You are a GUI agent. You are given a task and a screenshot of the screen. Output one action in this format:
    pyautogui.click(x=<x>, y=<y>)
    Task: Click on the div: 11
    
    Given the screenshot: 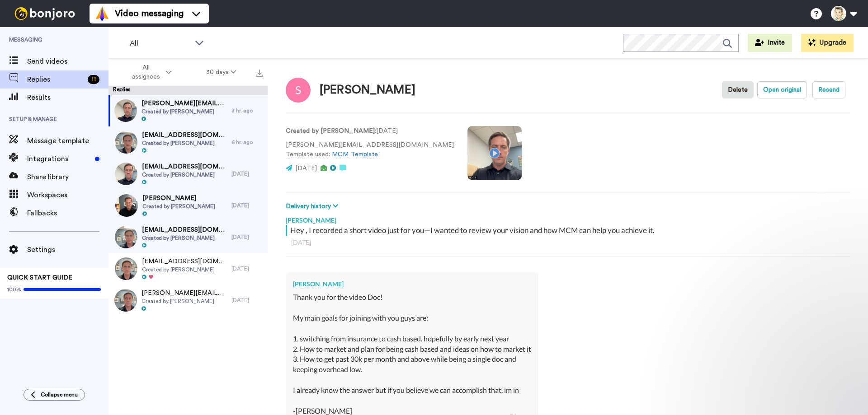 What is the action you would take?
    pyautogui.click(x=94, y=80)
    